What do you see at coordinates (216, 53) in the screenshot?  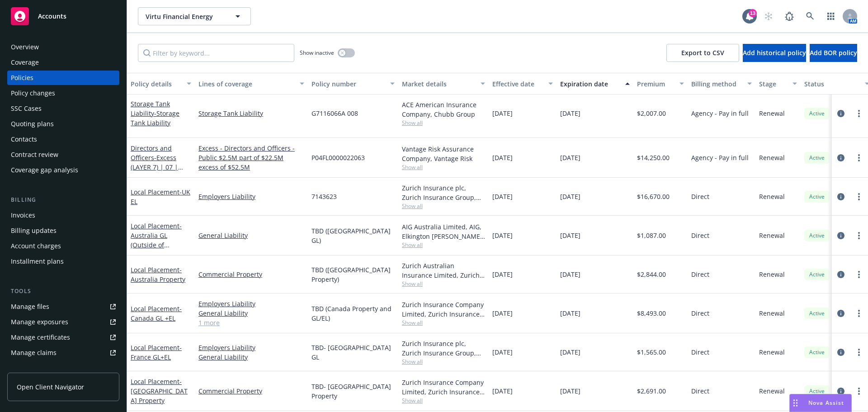 I see `input: Filter by keyword...` at bounding box center [216, 53].